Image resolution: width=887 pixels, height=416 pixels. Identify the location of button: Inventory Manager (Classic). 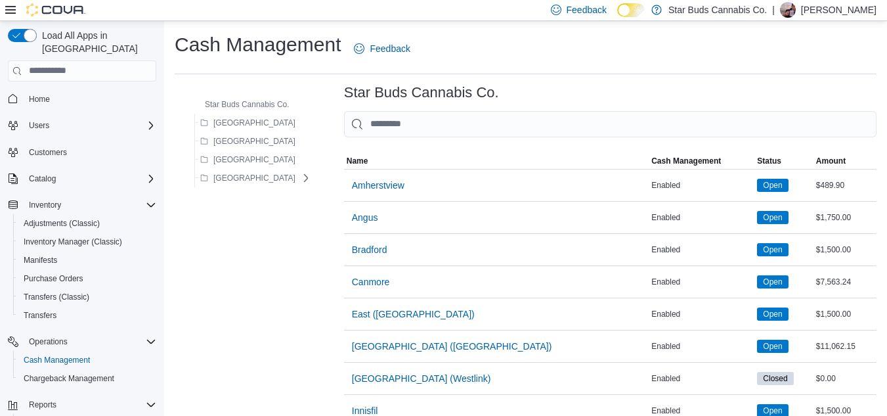
(87, 242).